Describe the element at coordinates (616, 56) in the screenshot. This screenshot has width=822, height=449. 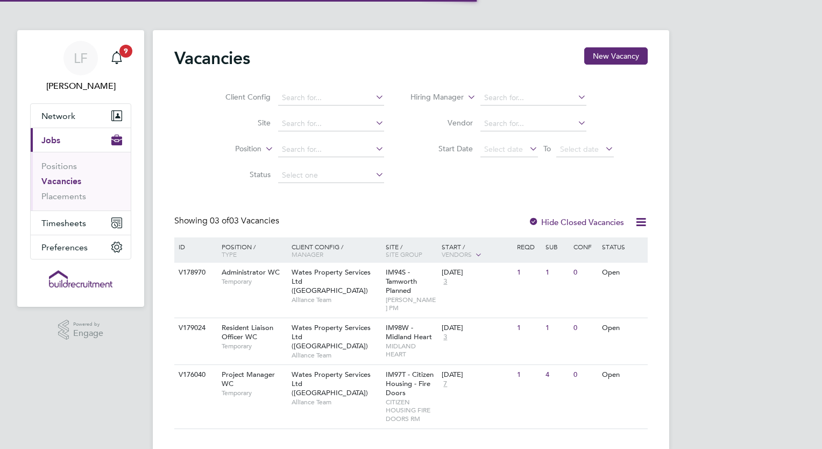
I see `button: New Vacancy` at that location.